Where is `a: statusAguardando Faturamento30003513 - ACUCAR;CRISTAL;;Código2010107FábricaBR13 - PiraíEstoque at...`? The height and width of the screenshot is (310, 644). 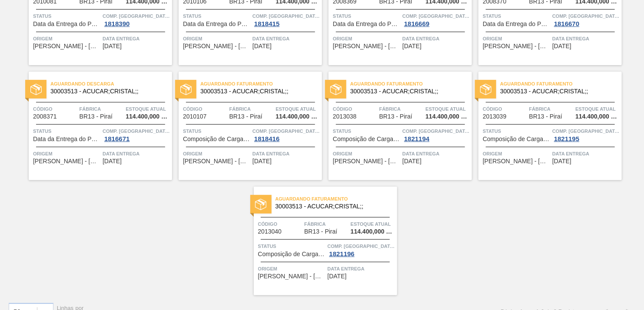 a: statusAguardando Faturamento30003513 - ACUCAR;CRISTAL;;Código2010107FábricaBR13 - PiraíEstoque at... is located at coordinates (247, 126).